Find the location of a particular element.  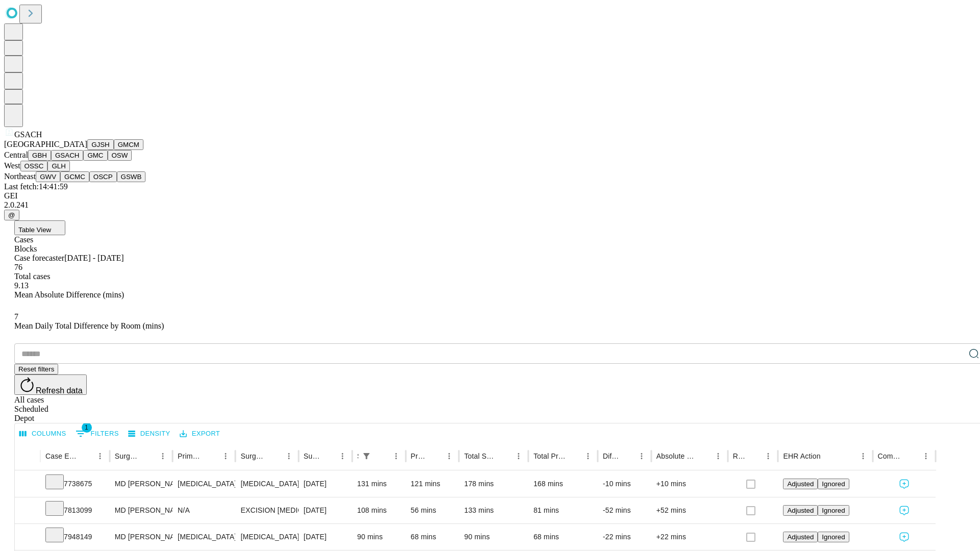

button: OSCP is located at coordinates (103, 176).